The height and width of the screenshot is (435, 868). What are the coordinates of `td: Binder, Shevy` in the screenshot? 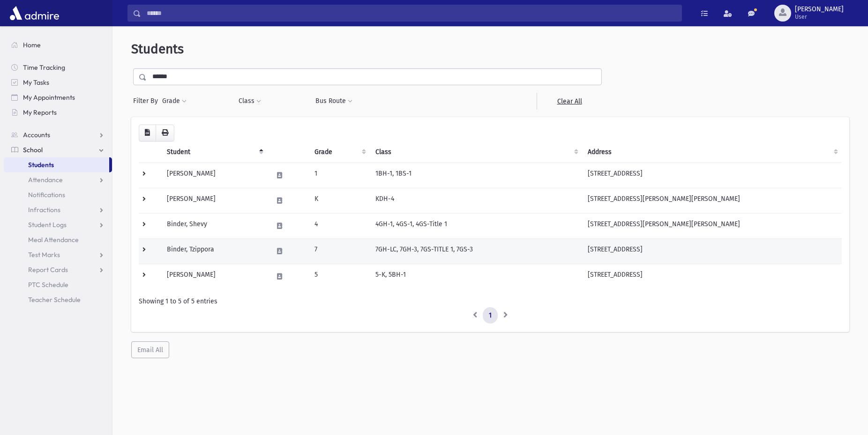 It's located at (214, 226).